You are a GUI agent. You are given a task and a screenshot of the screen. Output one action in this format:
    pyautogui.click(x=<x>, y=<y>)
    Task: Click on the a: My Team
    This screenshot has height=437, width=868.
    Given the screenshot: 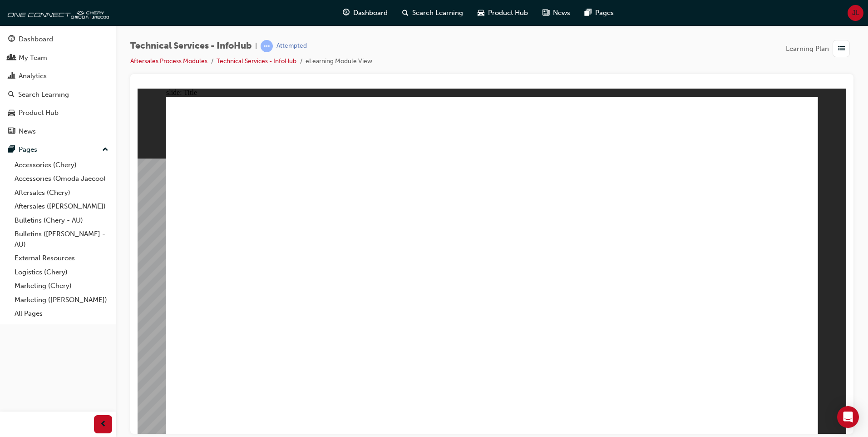 What is the action you would take?
    pyautogui.click(x=57, y=57)
    